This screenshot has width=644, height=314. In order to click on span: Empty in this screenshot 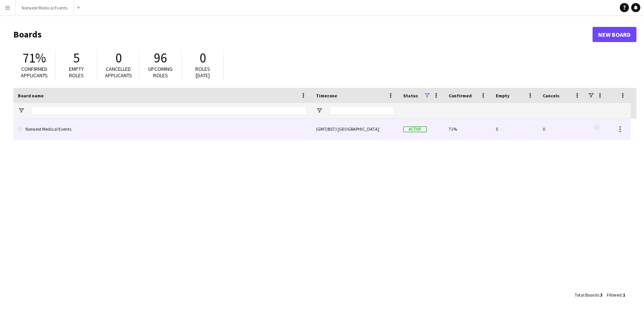, I will do `click(503, 95)`.